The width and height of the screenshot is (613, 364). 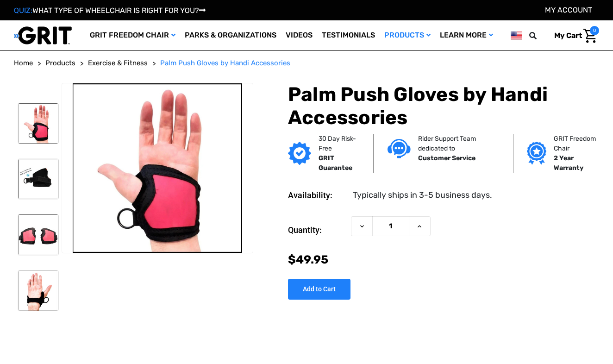 I want to click on a: Account, so click(x=568, y=10).